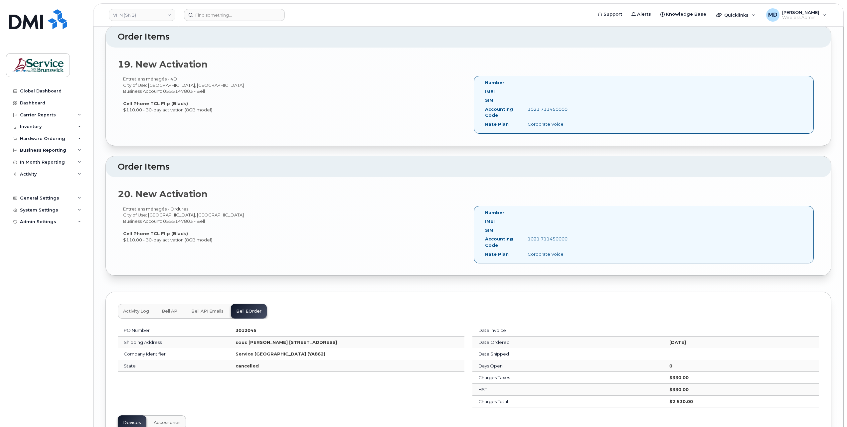 This screenshot has width=847, height=427. Describe the element at coordinates (683, 14) in the screenshot. I see `a: Knowledge Base` at that location.